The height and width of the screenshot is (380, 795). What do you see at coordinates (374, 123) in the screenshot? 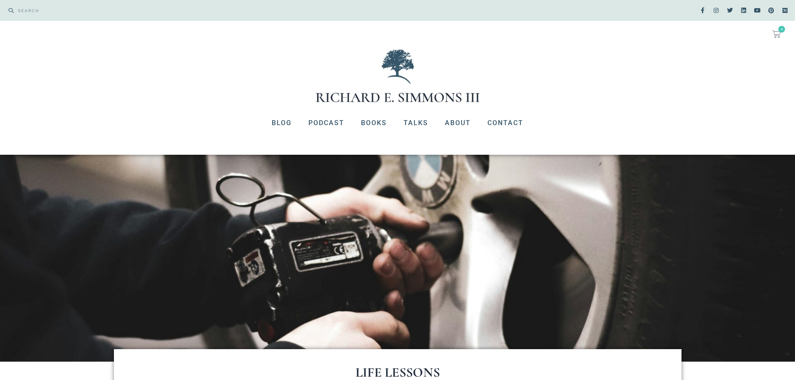
I see `a: Books` at bounding box center [374, 123].